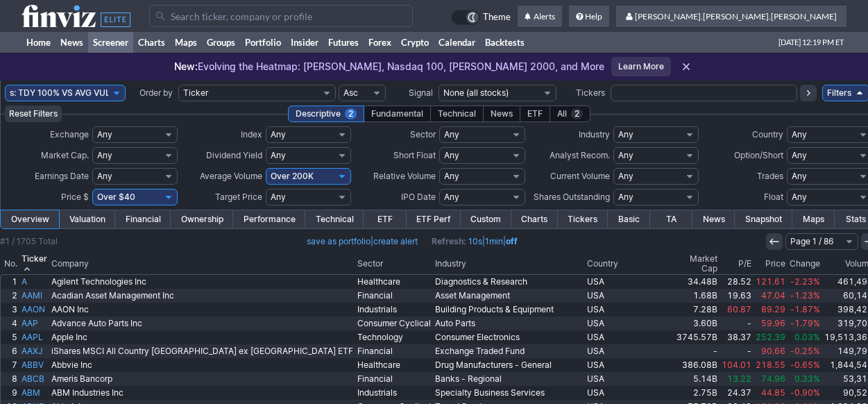 The width and height of the screenshot is (868, 404). What do you see at coordinates (509, 295) in the screenshot?
I see `a: Asset Management` at bounding box center [509, 295].